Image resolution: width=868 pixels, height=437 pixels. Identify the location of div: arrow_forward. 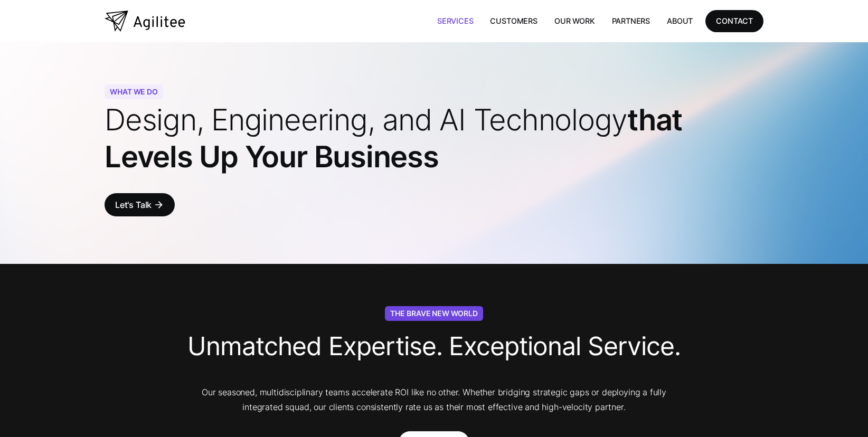
(159, 205).